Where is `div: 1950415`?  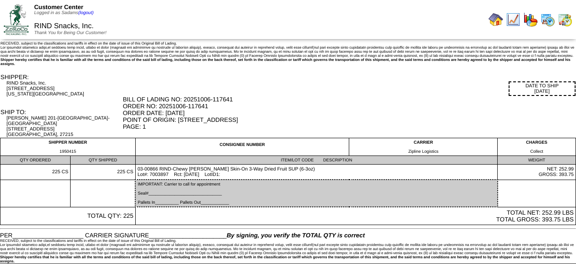
div: 1950415 is located at coordinates (68, 152).